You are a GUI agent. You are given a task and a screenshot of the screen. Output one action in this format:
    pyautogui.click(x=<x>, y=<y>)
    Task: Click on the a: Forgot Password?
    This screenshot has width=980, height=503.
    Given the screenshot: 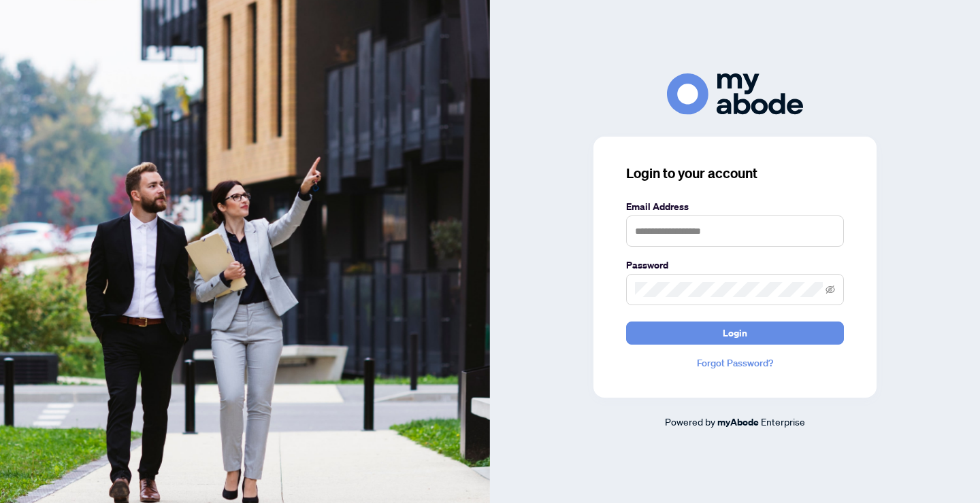 What is the action you would take?
    pyautogui.click(x=735, y=363)
    